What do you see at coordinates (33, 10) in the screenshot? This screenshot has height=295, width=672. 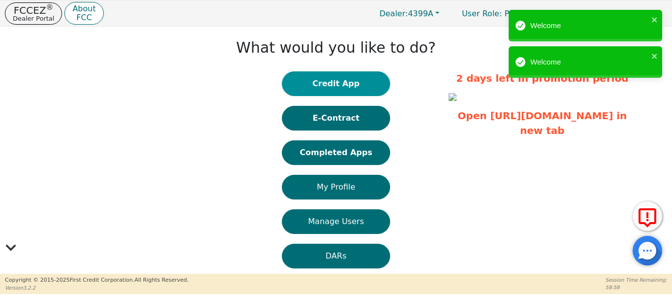 I see `p: FCCEZ` at bounding box center [33, 10].